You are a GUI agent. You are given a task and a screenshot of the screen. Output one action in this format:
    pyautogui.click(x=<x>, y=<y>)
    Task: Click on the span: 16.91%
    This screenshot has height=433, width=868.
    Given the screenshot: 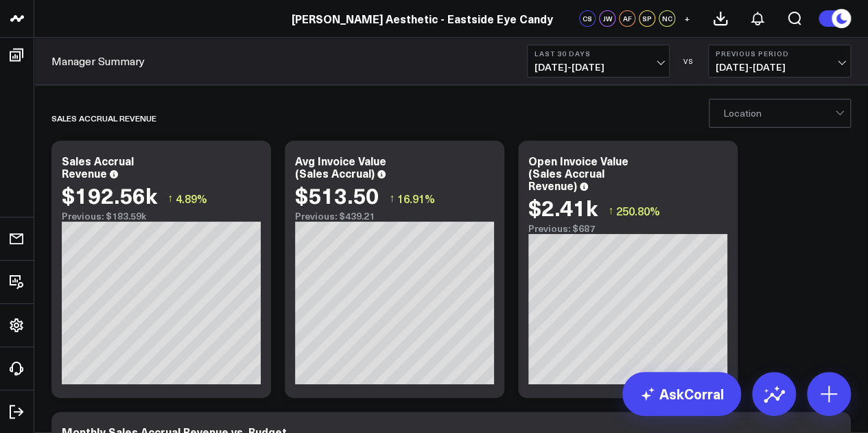 What is the action you would take?
    pyautogui.click(x=416, y=199)
    